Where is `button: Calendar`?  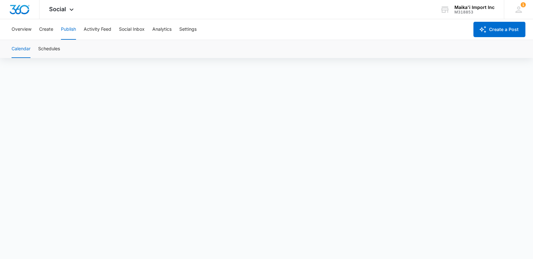 button: Calendar is located at coordinates (21, 49).